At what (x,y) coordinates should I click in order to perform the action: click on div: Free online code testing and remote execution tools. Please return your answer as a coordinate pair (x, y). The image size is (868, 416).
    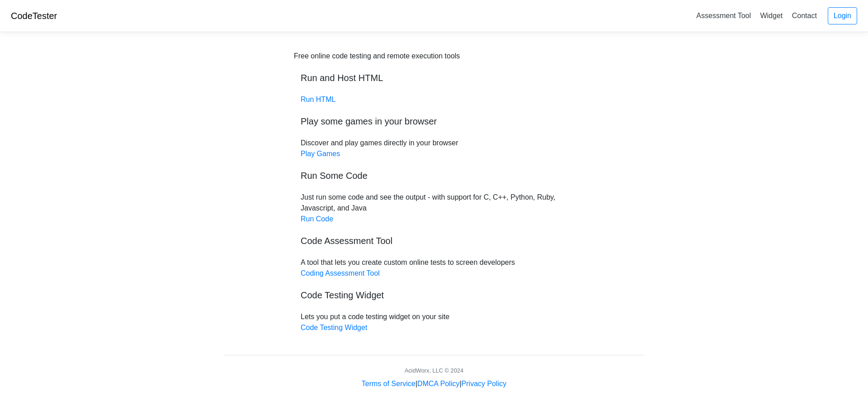
    Looking at the image, I should click on (376, 56).